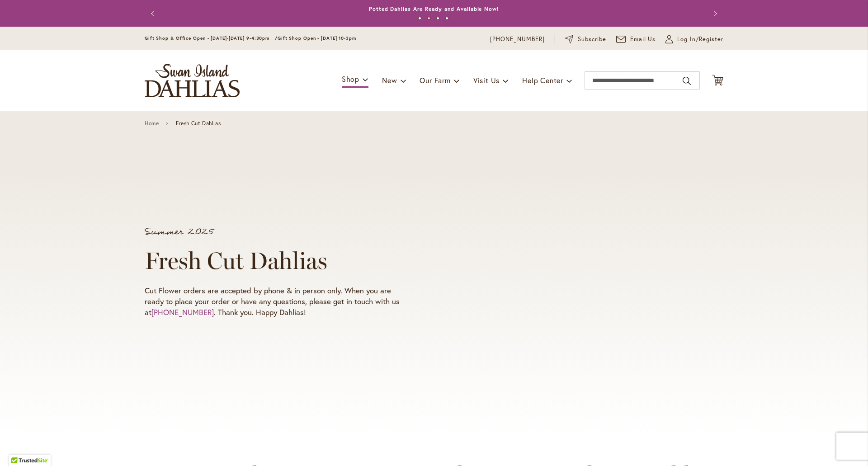 Image resolution: width=868 pixels, height=466 pixels. What do you see at coordinates (642, 39) in the screenshot?
I see `span: Email Us` at bounding box center [642, 39].